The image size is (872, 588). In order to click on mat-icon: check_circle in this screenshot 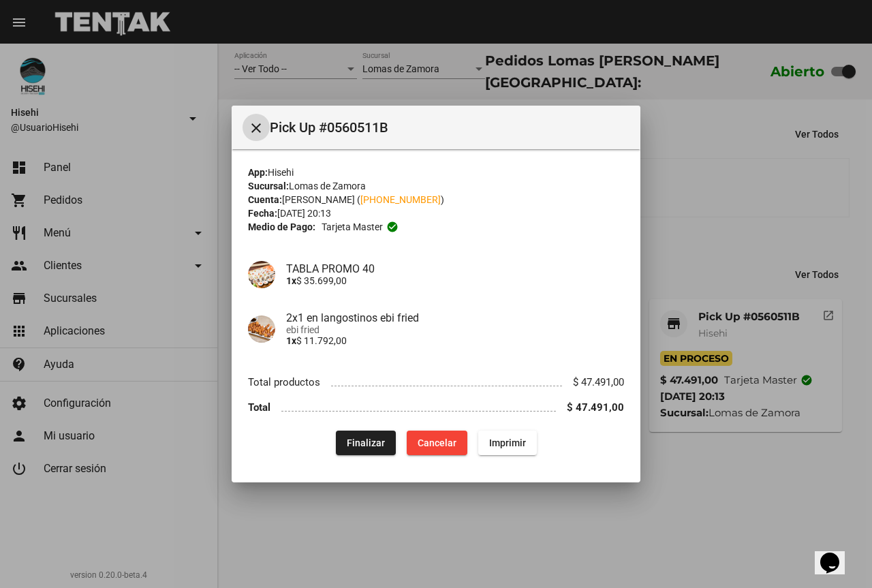, I will do `click(392, 227)`.